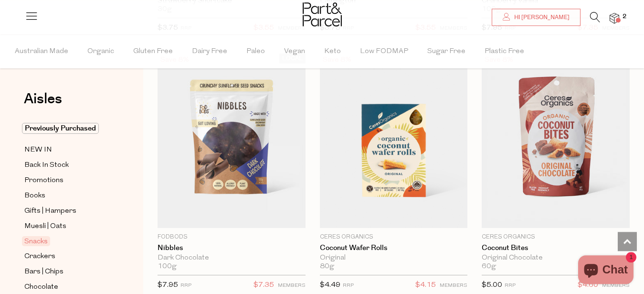 The image size is (644, 294). Describe the element at coordinates (38, 150) in the screenshot. I see `span: NEW IN` at that location.